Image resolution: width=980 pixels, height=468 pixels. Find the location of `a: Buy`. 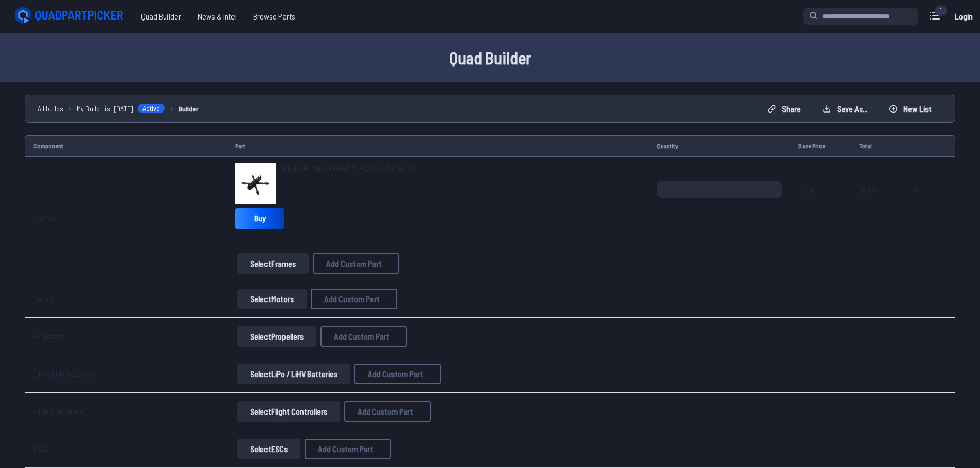

a: Buy is located at coordinates (259, 218).